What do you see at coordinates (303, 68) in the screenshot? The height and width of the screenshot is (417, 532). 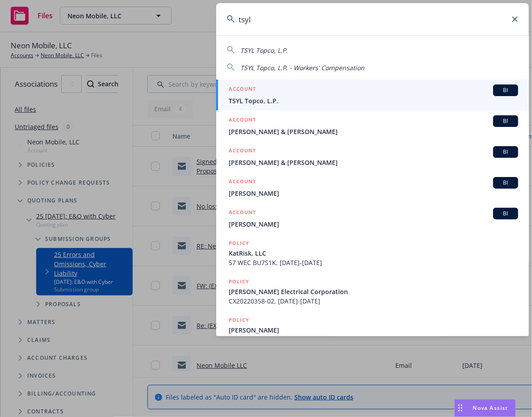 I see `span: TSYL Topco, L.P. - Workers' Compensation` at bounding box center [303, 68].